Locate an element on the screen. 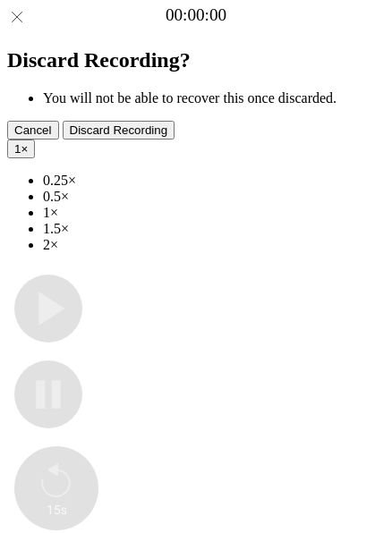  li: You will not be able to recover this once discarded. is located at coordinates (214, 98).